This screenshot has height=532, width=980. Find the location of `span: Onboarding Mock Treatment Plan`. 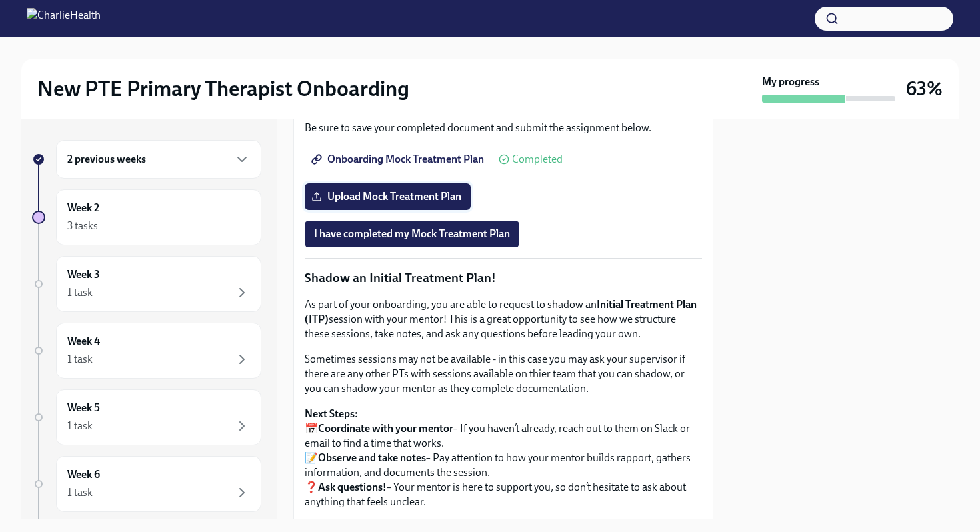

span: Onboarding Mock Treatment Plan is located at coordinates (399, 160).